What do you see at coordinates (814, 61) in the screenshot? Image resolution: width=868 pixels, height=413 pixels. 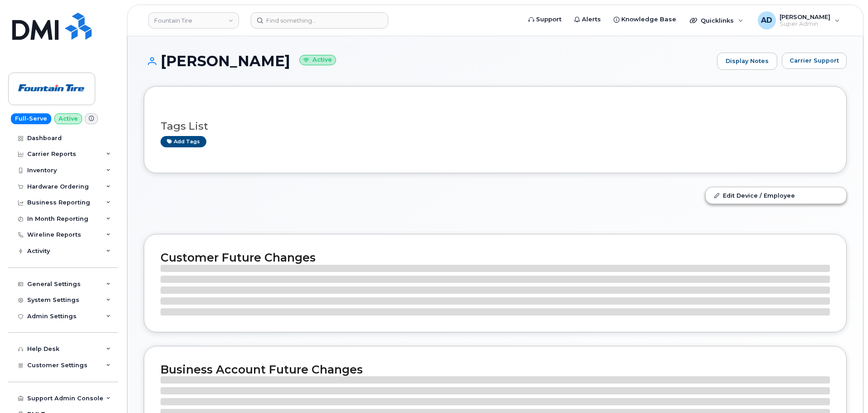 I see `button: Carrier Support` at bounding box center [814, 61].